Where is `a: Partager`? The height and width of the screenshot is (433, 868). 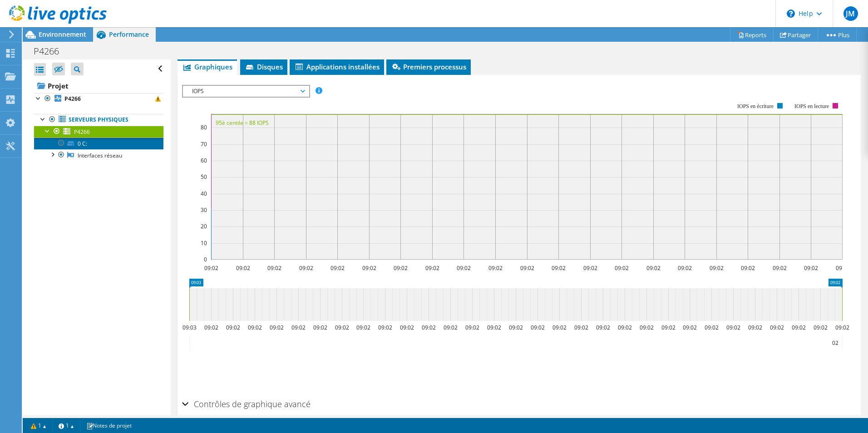 a: Partager is located at coordinates (796, 35).